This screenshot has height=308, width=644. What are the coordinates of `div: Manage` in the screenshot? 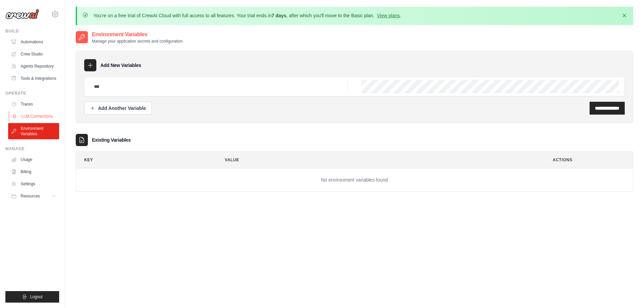 It's located at (32, 149).